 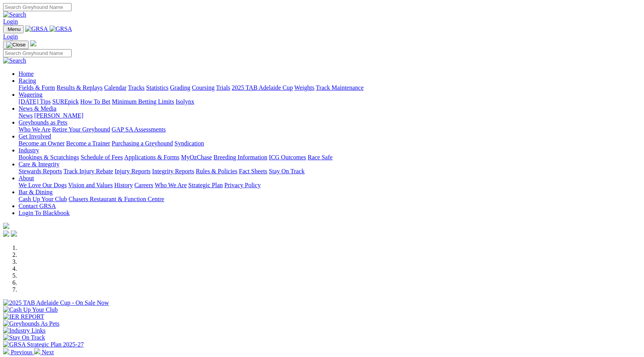 What do you see at coordinates (304, 87) in the screenshot?
I see `a: Weights` at bounding box center [304, 87].